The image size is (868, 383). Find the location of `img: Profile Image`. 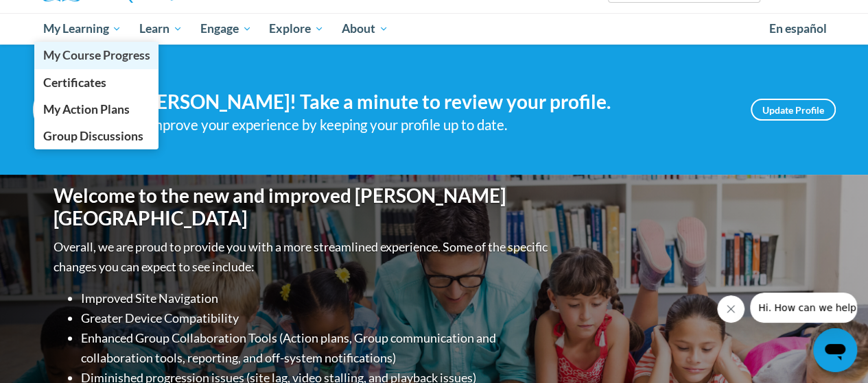

img: Profile Image is located at coordinates (64, 110).